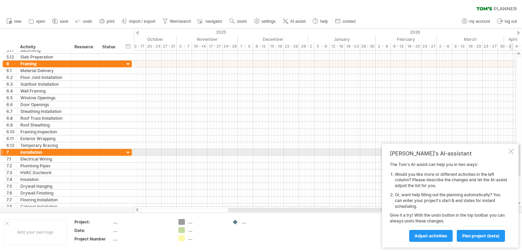  I want to click on div: 6.12, so click(12, 145).